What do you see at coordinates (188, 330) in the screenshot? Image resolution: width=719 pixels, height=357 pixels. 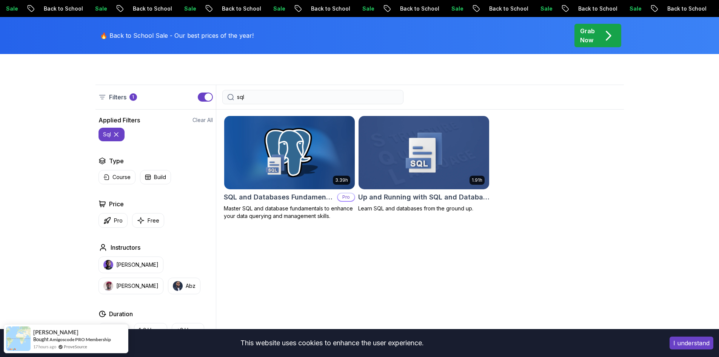 I see `button: +3 Hours` at bounding box center [188, 330].